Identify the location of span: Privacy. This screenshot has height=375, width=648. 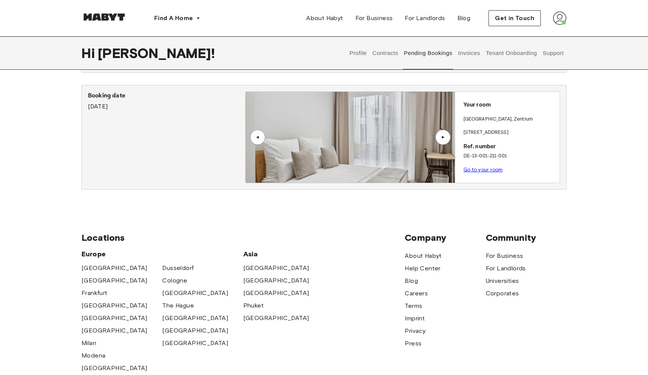
(415, 331).